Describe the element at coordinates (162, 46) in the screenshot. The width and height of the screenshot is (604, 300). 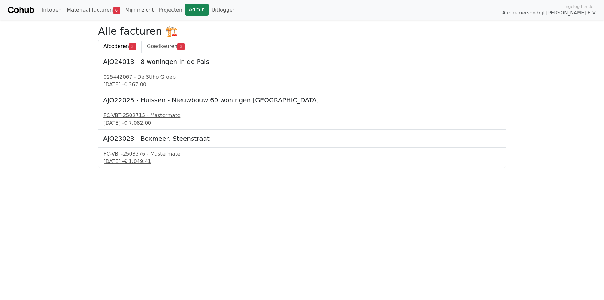
I see `span: Goedkeuren` at that location.